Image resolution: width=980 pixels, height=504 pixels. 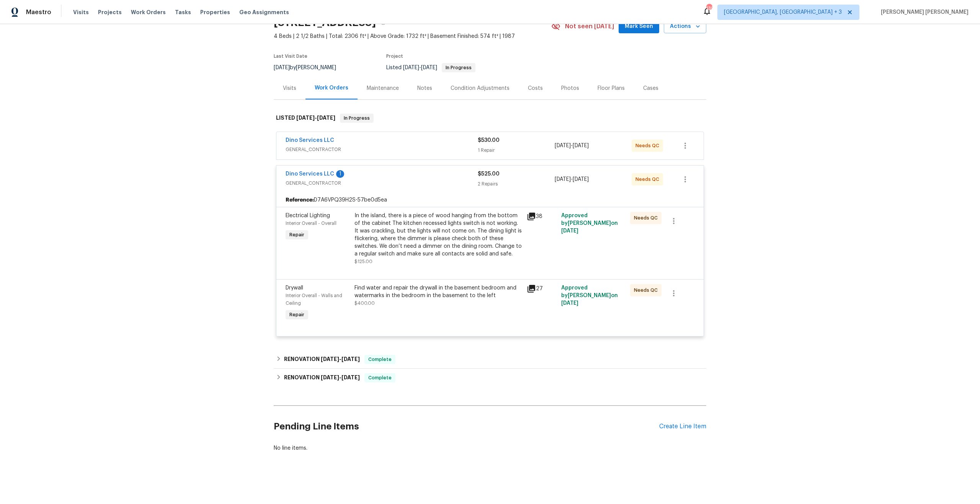 I want to click on span: Actions, so click(x=685, y=27).